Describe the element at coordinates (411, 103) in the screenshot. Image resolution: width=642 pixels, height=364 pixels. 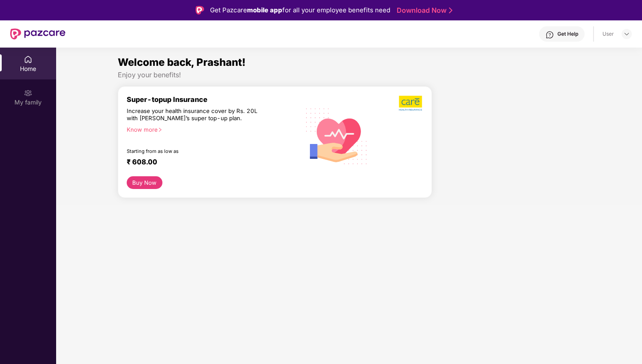
I see `img: b5dec4f62d2307b9de63beb79f102df3.png` at that location.